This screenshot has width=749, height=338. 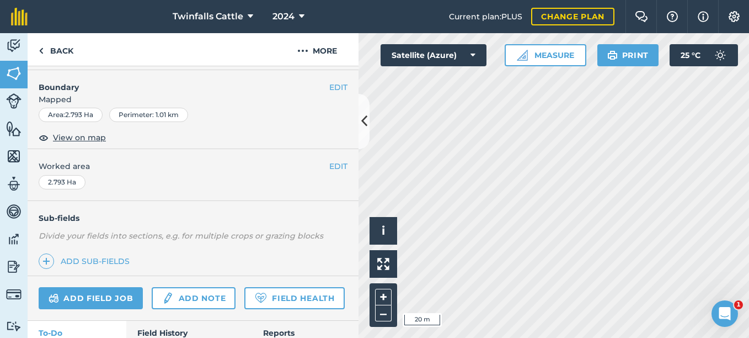 What do you see at coordinates (317, 49) in the screenshot?
I see `button: More` at bounding box center [317, 49].